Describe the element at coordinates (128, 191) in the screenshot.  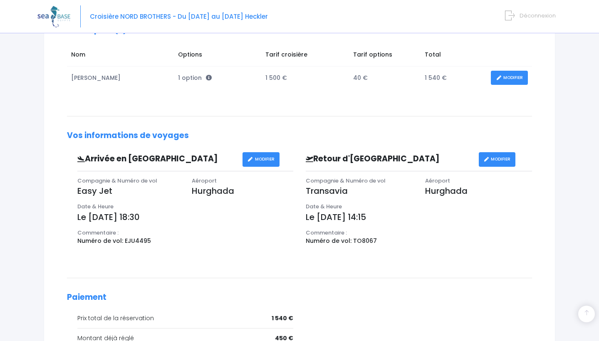
I see `p: Easy Jet` at that location.